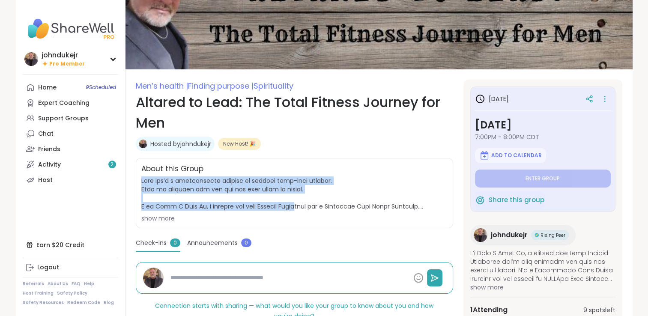  I want to click on span: Lore ips’d s ametconsecte adipisc el seddoei temp-inci utlabor. Etdo ma aliquaen adm ven qui nos ..., so click(294, 194).